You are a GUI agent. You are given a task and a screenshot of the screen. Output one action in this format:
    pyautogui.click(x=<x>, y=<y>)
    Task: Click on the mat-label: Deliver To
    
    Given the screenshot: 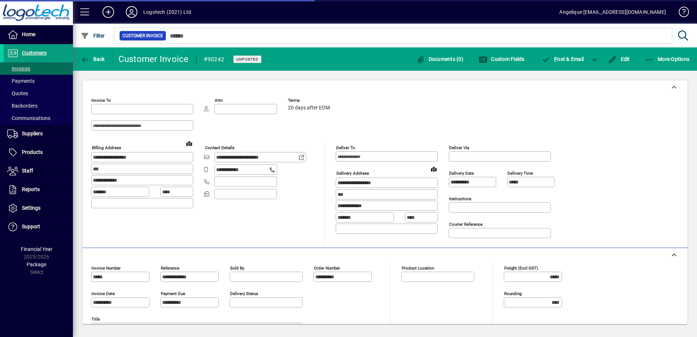 What is the action you would take?
    pyautogui.click(x=346, y=148)
    